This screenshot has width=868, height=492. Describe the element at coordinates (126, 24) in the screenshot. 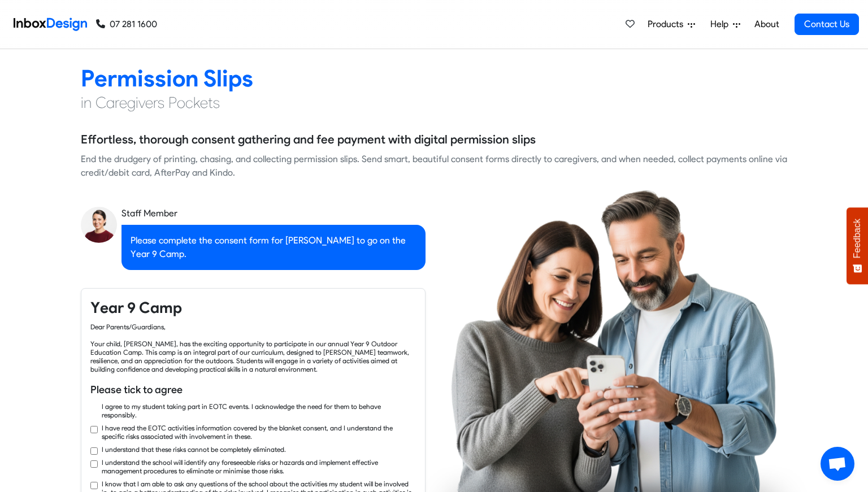

I see `a: 07 281 1600` at that location.